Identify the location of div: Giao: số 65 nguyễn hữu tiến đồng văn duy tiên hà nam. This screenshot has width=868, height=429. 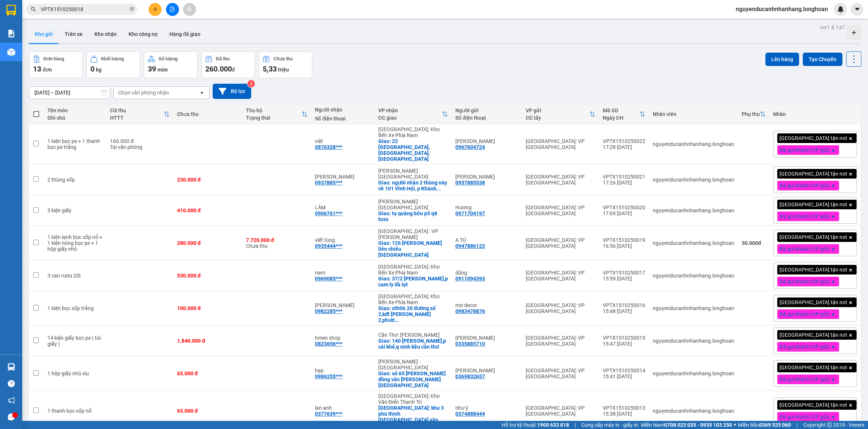
(413, 379).